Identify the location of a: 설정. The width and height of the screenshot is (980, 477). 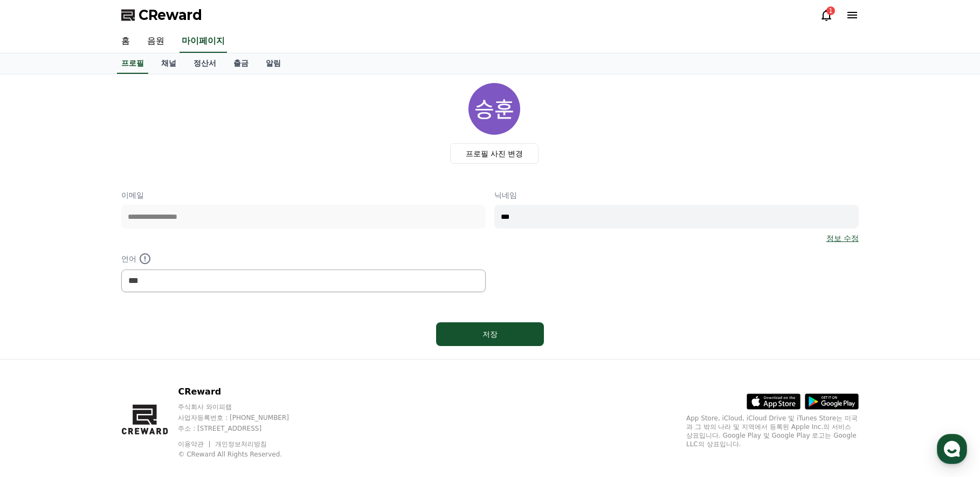
(173, 355).